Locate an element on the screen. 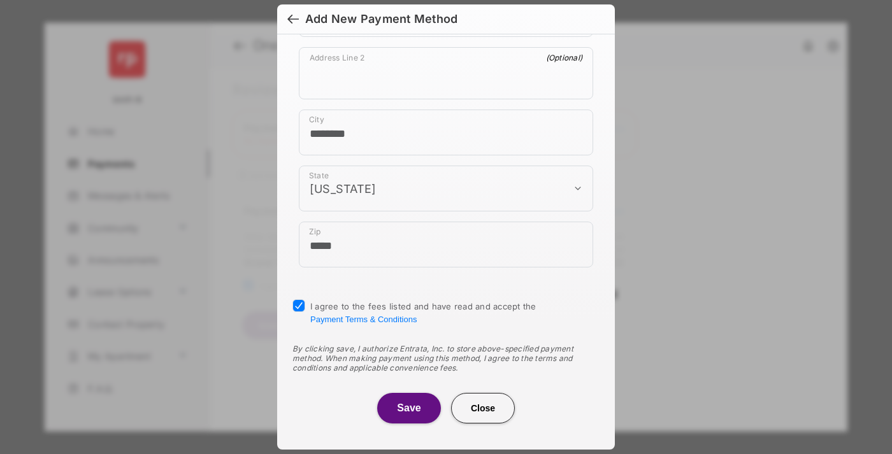 The image size is (892, 454). span: I agree to the fees listed and have read and accept the is located at coordinates (423, 313).